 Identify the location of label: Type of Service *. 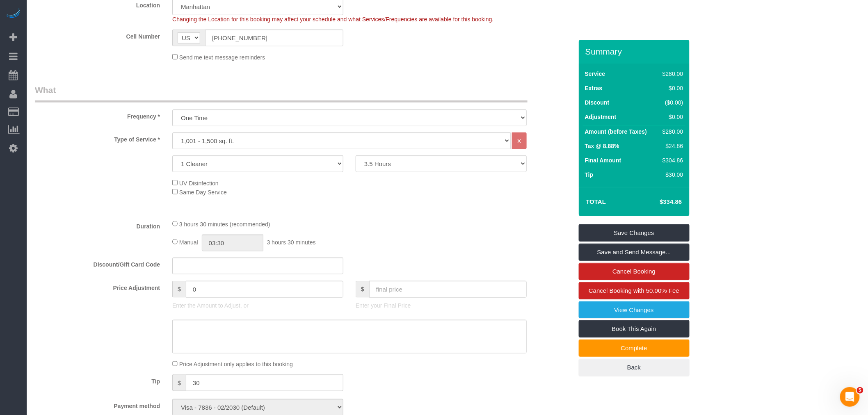
(97, 138).